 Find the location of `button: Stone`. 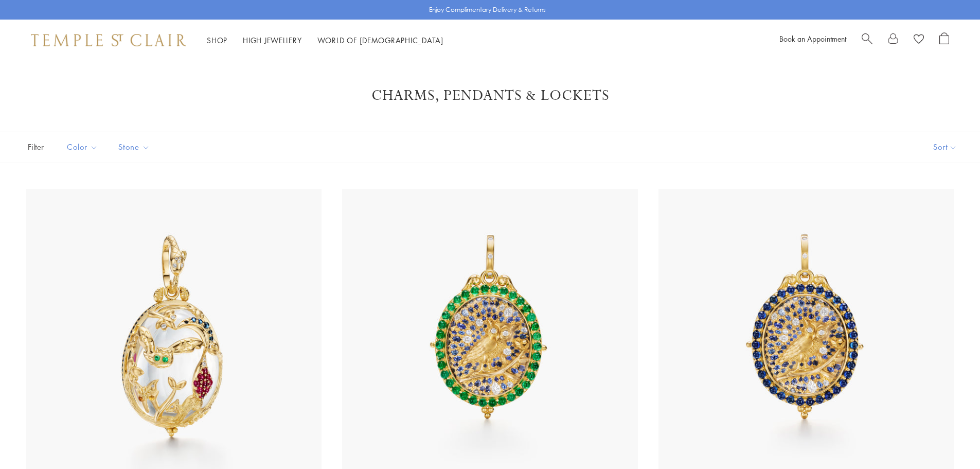

button: Stone is located at coordinates (134, 147).